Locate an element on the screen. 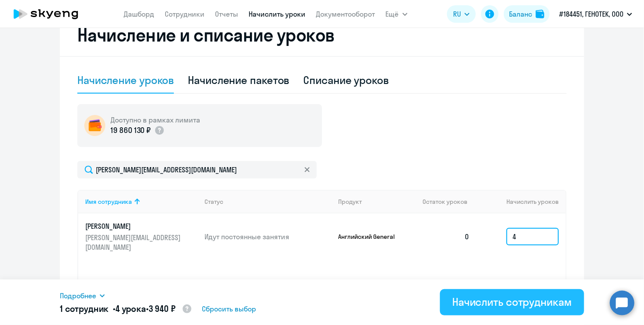 The image size is (644, 325). div: Начисление пакетов is located at coordinates (238, 80).